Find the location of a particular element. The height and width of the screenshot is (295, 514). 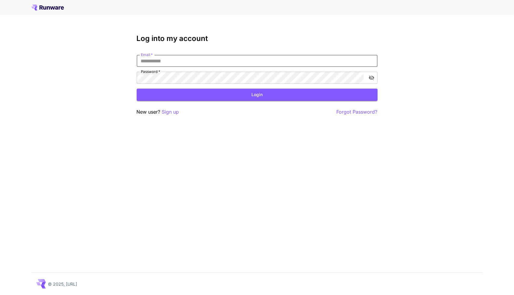

p: New user? is located at coordinates (158, 112).